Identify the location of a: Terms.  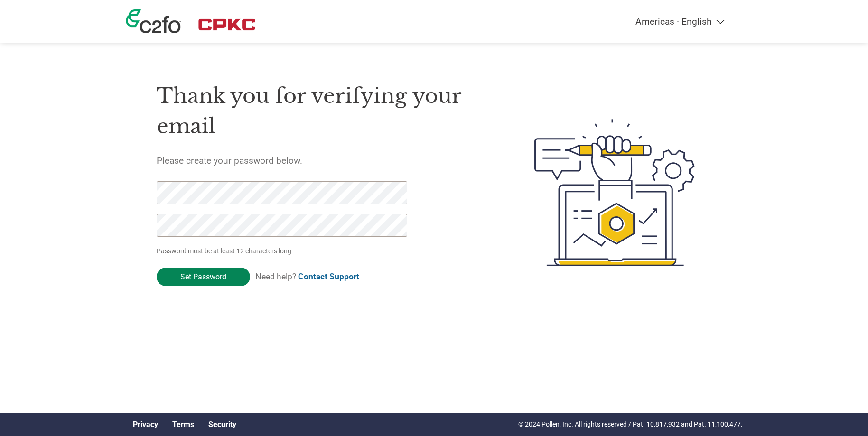
(183, 425).